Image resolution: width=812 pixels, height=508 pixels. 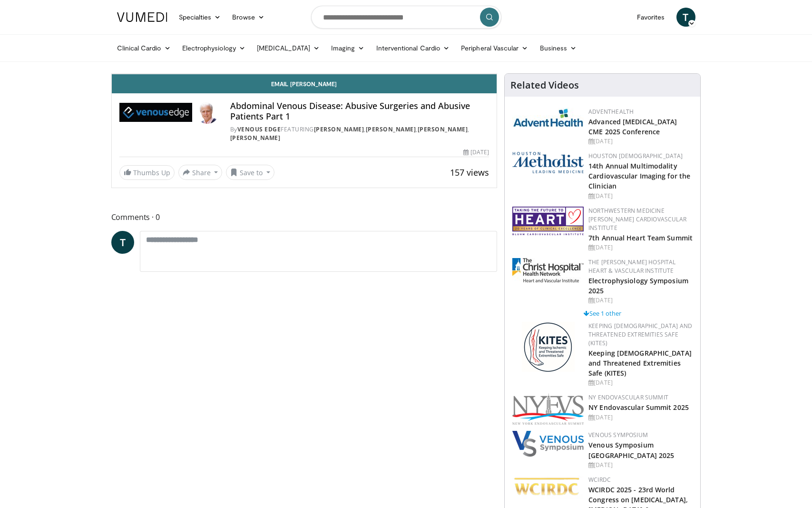 What do you see at coordinates (155, 112) in the screenshot?
I see `img: Venous Edge` at bounding box center [155, 112].